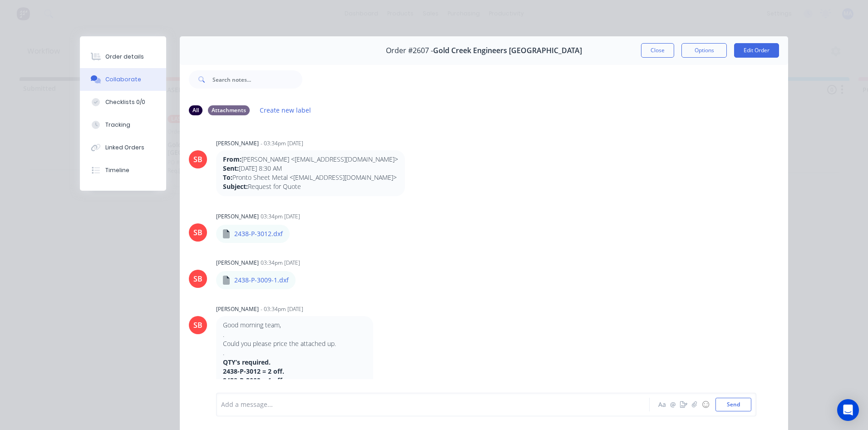  Describe the element at coordinates (253, 380) in the screenshot. I see `strong: 2438-P-3009 = 1 off.` at that location.